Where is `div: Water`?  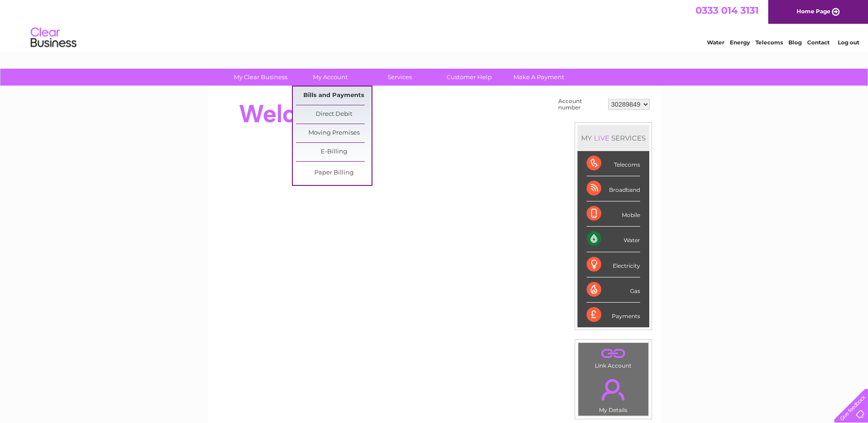 div: Water is located at coordinates (613, 239).